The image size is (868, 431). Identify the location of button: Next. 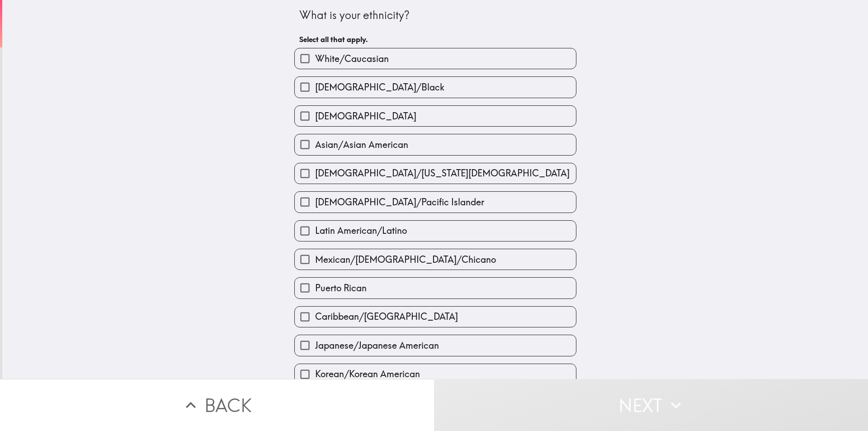
(651, 405).